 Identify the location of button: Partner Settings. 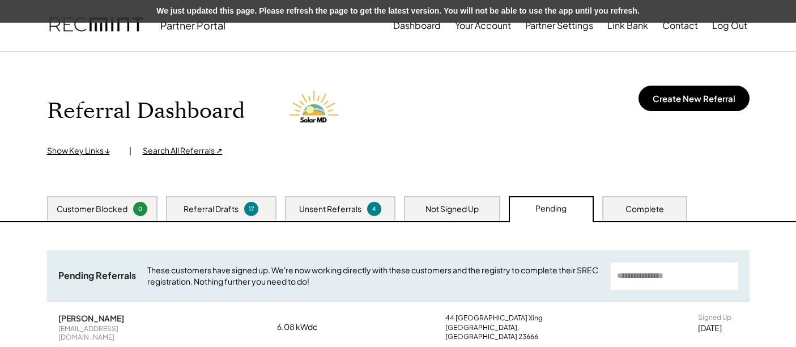
(559, 25).